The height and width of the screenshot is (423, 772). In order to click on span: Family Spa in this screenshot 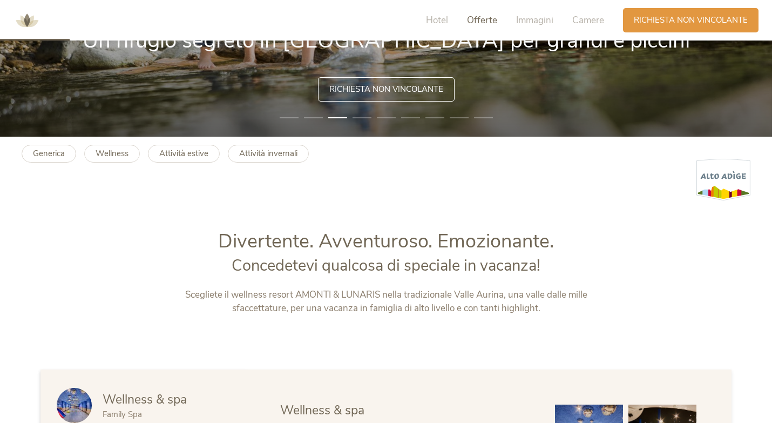, I will do `click(122, 414)`.